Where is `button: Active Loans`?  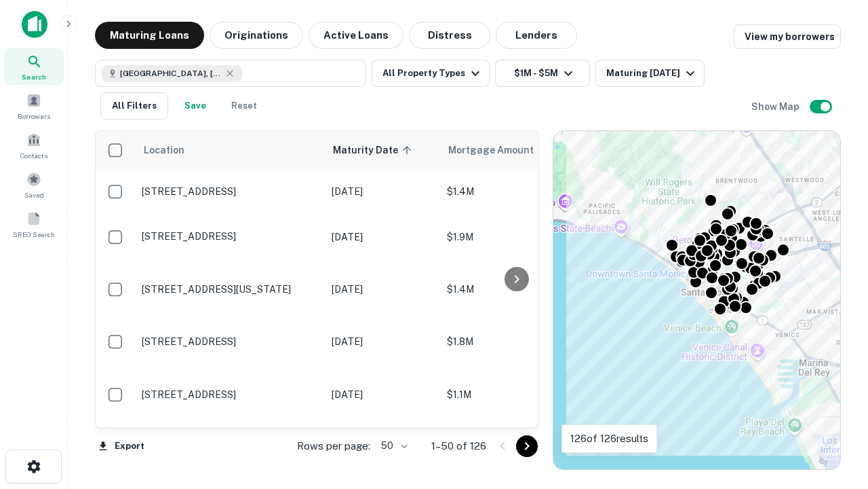
button: Active Loans is located at coordinates (356, 35).